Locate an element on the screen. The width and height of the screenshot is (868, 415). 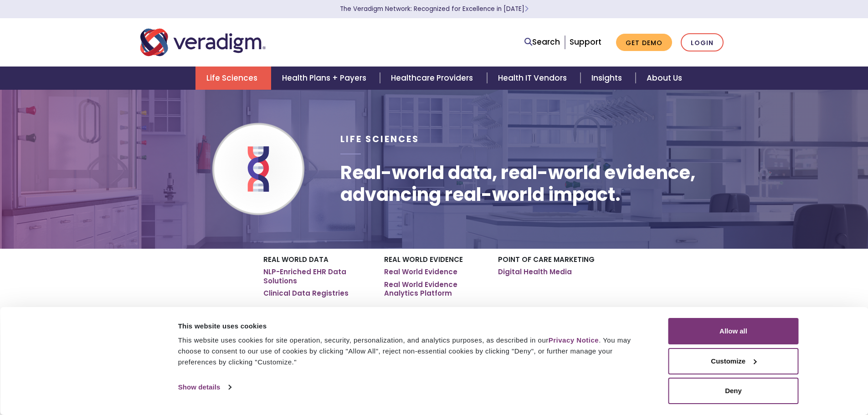
a: Real World Evidence is located at coordinates (421, 272).